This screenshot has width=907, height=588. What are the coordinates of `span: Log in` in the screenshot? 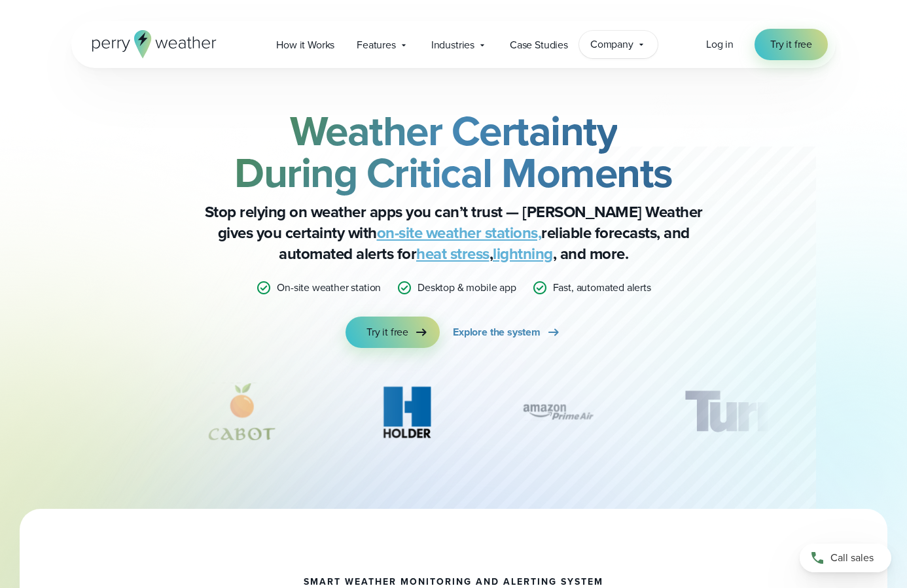 It's located at (720, 44).